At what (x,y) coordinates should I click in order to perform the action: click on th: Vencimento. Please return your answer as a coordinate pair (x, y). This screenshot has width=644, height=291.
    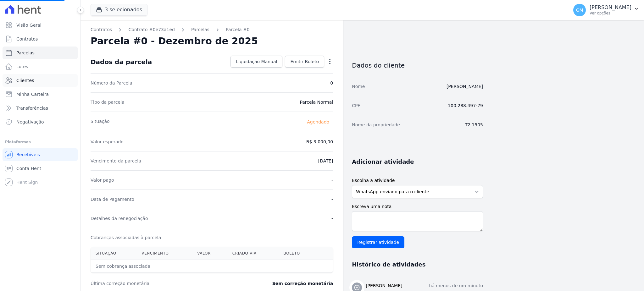
    Looking at the image, I should click on (164, 253).